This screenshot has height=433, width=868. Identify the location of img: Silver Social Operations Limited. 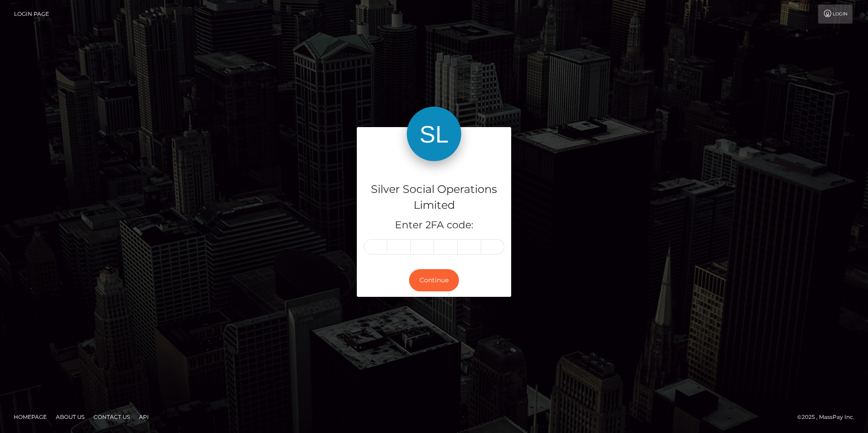
(434, 134).